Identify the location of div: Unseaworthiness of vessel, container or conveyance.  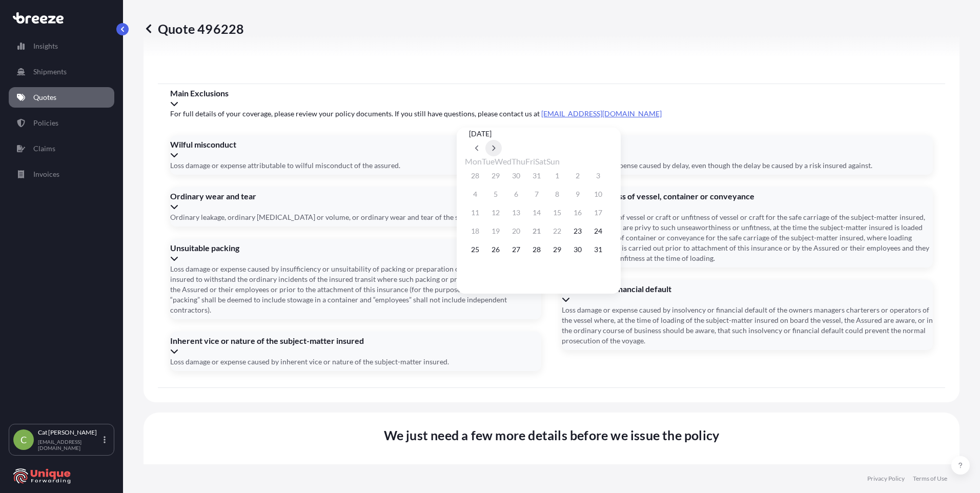
(747, 202).